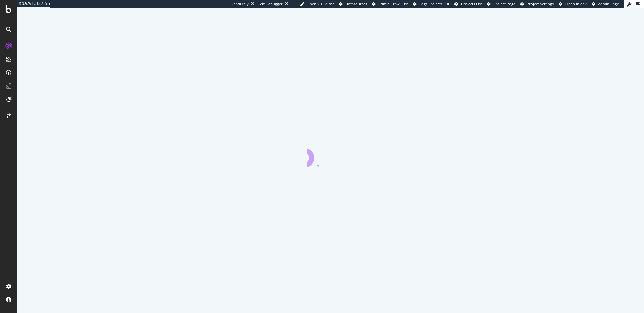 This screenshot has width=644, height=313. What do you see at coordinates (331, 155) in the screenshot?
I see `div: animation` at bounding box center [331, 155].